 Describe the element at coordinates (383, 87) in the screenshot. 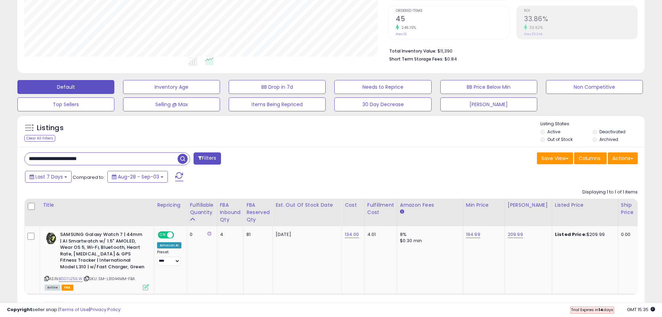

I see `button: Needs to Reprice` at that location.